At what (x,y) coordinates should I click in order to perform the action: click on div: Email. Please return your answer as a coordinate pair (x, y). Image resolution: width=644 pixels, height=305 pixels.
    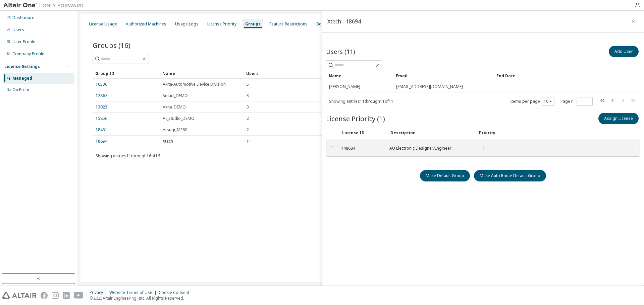
    Looking at the image, I should click on (443, 75).